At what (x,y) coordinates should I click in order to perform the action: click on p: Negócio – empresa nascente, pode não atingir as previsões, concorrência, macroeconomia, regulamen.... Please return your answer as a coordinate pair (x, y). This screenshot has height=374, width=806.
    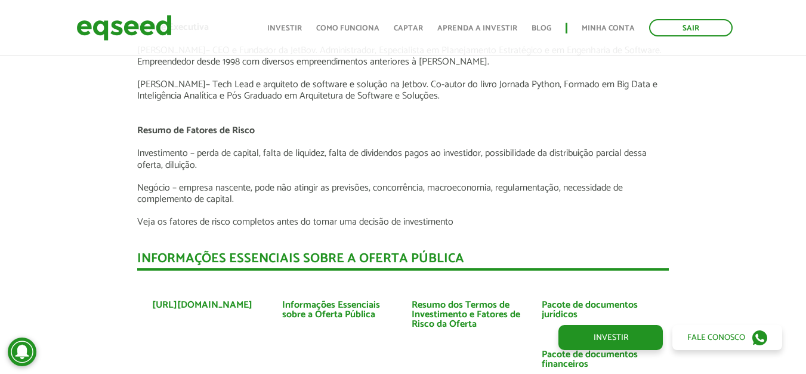
    Looking at the image, I should click on (403, 193).